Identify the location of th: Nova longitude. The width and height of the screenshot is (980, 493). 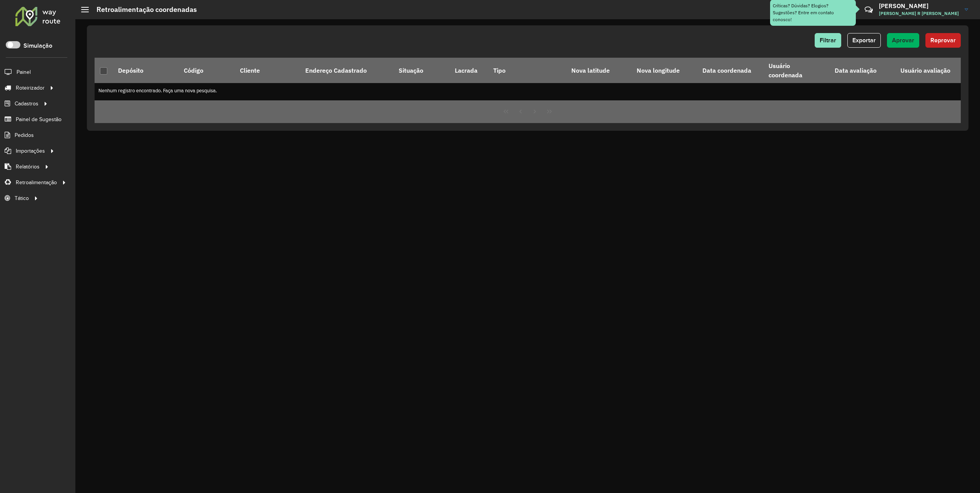
(665, 70).